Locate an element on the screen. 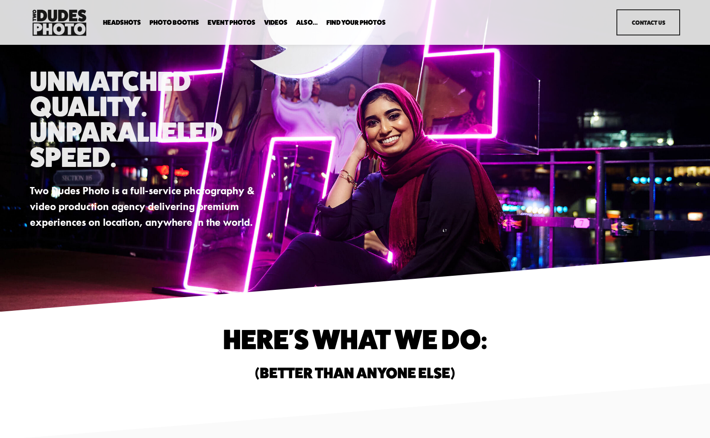 Image resolution: width=710 pixels, height=438 pixels. a: Contact Us is located at coordinates (648, 23).